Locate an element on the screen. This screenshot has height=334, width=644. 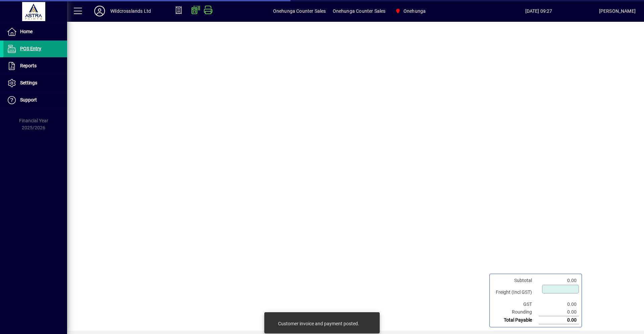
span: Home is located at coordinates (26, 32).